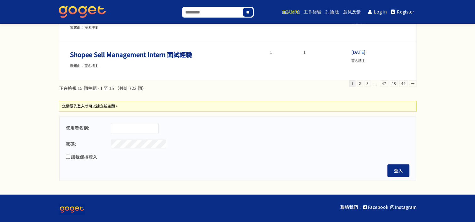 The width and height of the screenshot is (475, 222). I want to click on a: 47, so click(384, 83).